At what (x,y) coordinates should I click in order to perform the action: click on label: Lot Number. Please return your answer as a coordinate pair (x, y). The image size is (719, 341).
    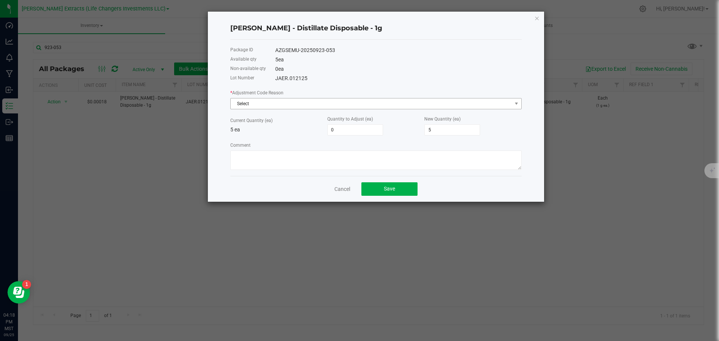
    Looking at the image, I should click on (242, 78).